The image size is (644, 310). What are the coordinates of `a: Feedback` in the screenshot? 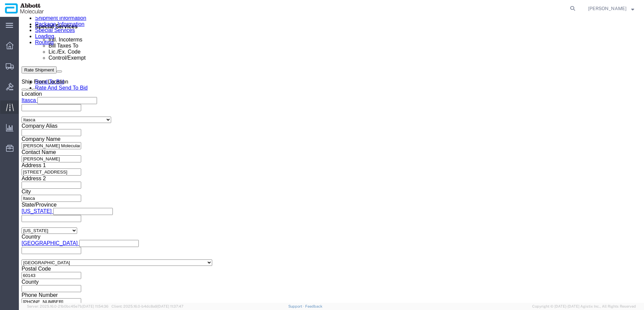 It's located at (314, 306).